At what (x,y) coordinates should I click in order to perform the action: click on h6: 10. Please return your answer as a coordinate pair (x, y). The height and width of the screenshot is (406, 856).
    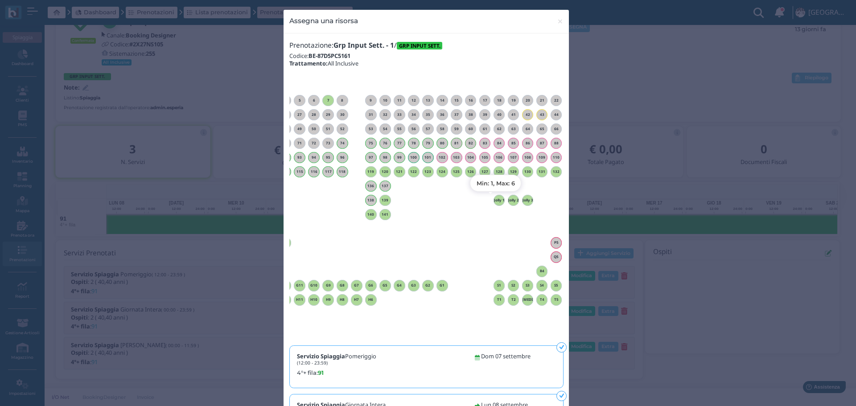
    Looking at the image, I should click on (385, 100).